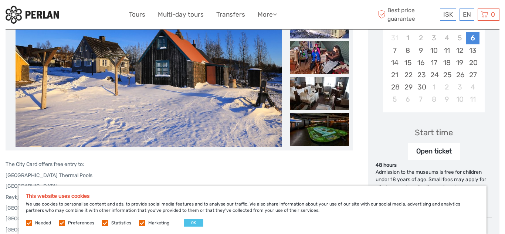 The width and height of the screenshot is (505, 234). I want to click on div: Choose Monday, September 22nd, 2025, so click(408, 75).